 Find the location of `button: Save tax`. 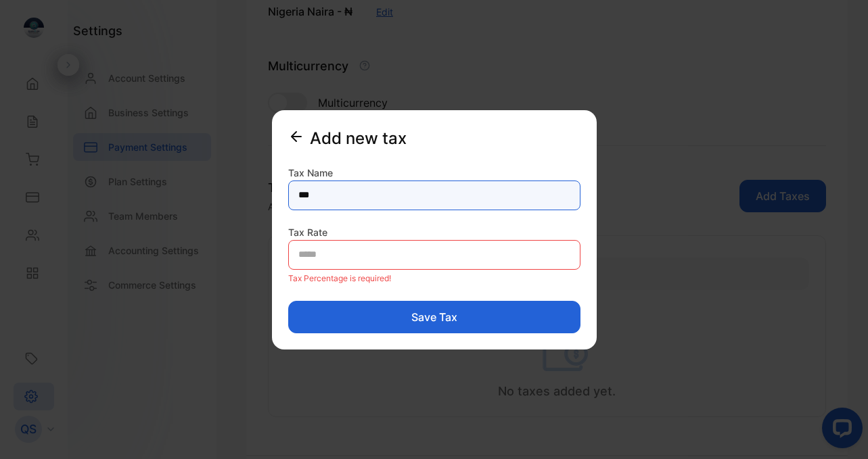

button: Save tax is located at coordinates (434, 317).